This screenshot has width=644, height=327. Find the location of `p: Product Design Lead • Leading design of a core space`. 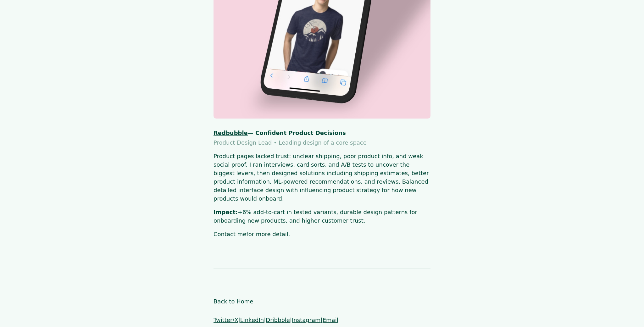

p: Product Design Lead • Leading design of a core space is located at coordinates (322, 143).